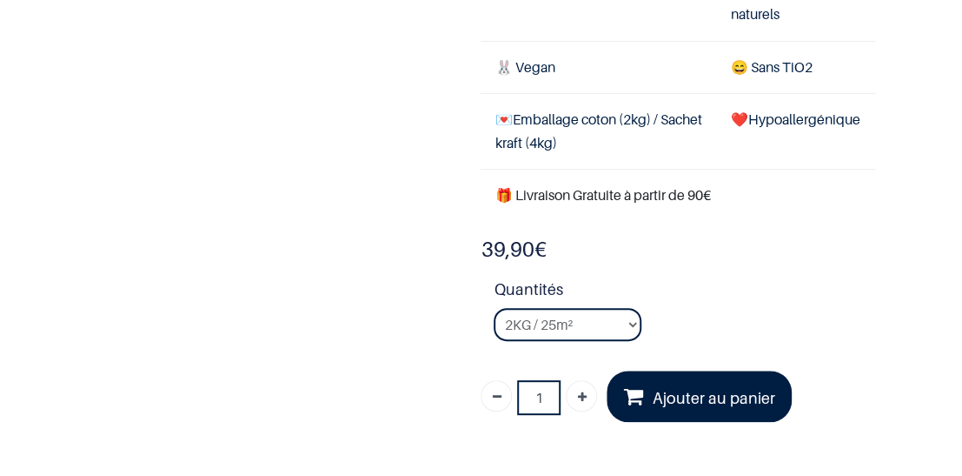 The height and width of the screenshot is (476, 962). I want to click on a: Ajouter, so click(582, 396).